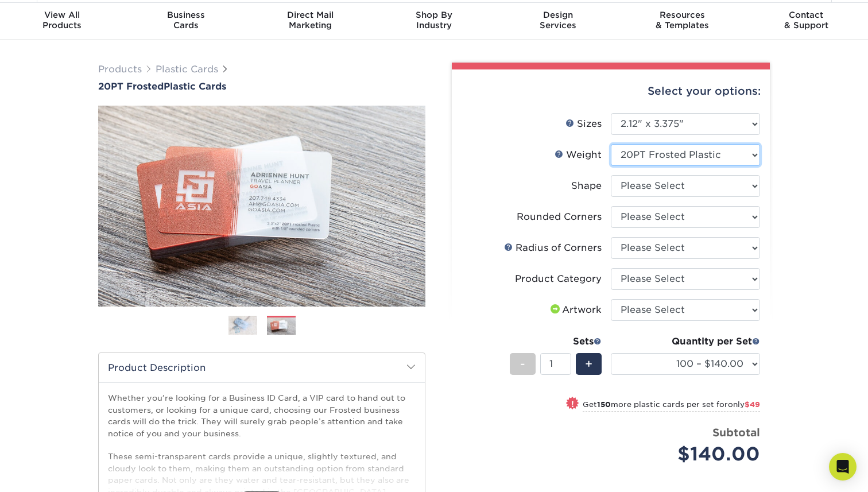  I want to click on div: Weight, so click(578, 155).